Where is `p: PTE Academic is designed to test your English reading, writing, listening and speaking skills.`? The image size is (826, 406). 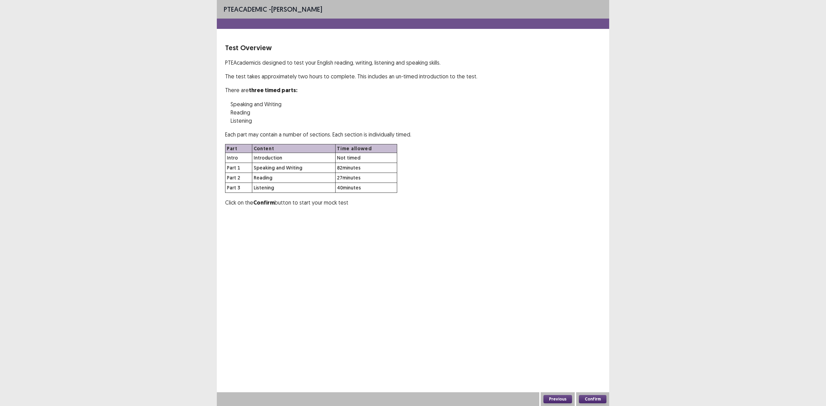
p: PTE Academic is designed to test your English reading, writing, listening and speaking skills. is located at coordinates (413, 63).